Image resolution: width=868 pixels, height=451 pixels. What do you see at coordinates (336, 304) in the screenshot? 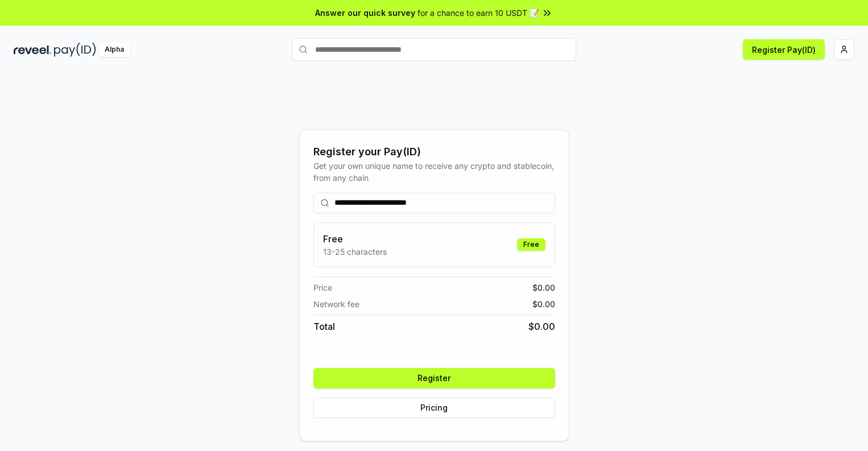
I see `span: Network fee` at bounding box center [336, 304].